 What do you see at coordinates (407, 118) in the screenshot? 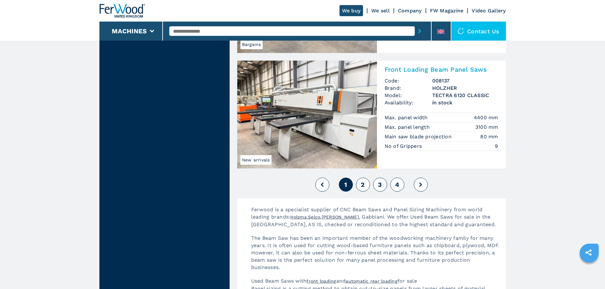
I see `p: Max. panel width` at bounding box center [407, 118].